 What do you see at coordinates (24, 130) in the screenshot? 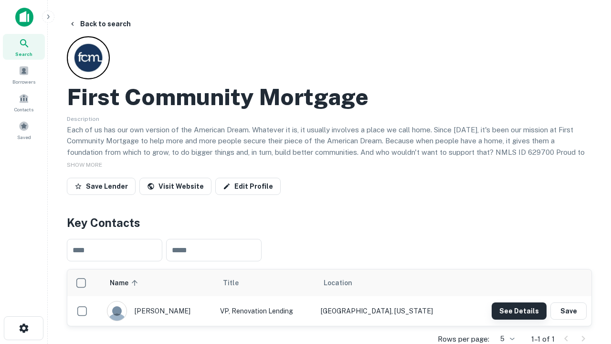
I see `a: Saved` at bounding box center [24, 130].